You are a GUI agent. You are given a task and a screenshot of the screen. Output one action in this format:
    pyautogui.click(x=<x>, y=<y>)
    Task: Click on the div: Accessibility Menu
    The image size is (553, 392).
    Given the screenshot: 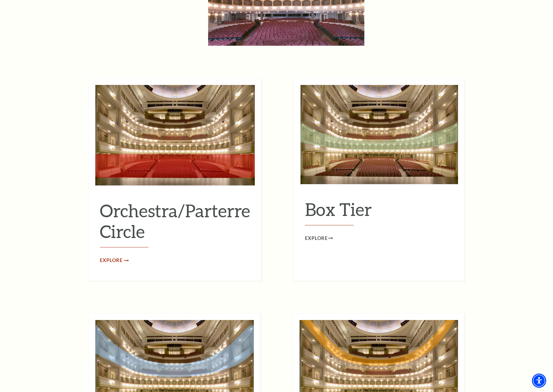 What is the action you would take?
    pyautogui.click(x=539, y=381)
    